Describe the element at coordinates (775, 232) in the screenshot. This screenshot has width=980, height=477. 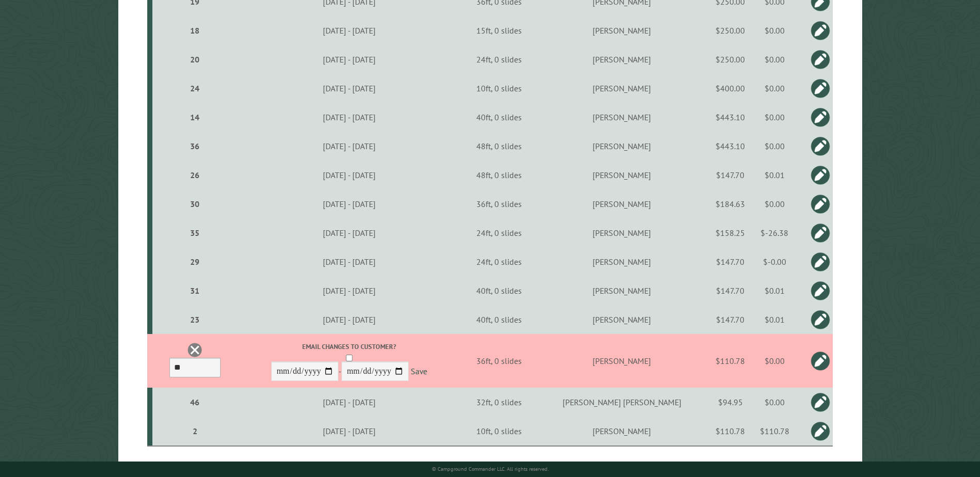
I see `td: $-26.38` at that location.